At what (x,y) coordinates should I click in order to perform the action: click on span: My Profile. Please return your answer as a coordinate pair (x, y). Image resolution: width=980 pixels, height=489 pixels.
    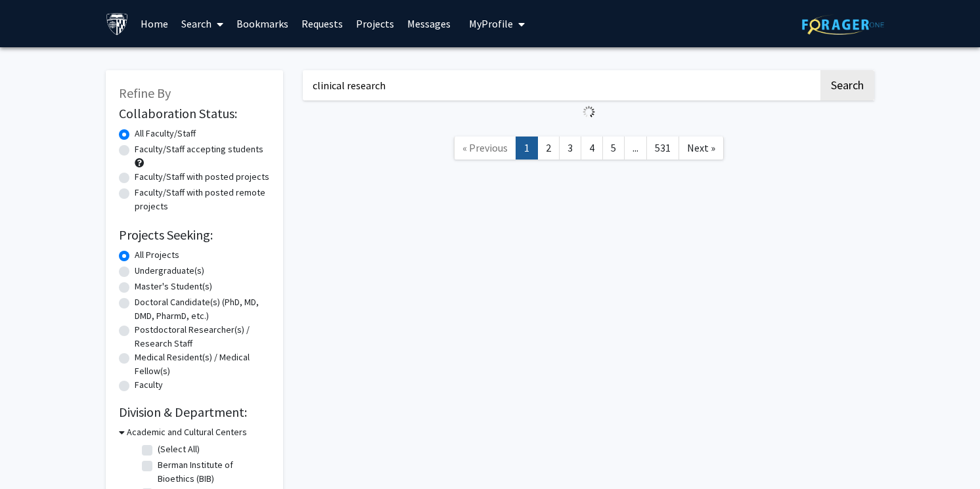
    Looking at the image, I should click on (491, 24).